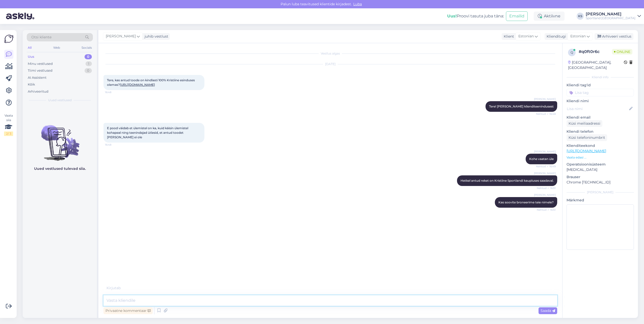 This screenshot has width=644, height=324. What do you see at coordinates (9, 39) in the screenshot?
I see `img: Askly Logo` at bounding box center [9, 39].